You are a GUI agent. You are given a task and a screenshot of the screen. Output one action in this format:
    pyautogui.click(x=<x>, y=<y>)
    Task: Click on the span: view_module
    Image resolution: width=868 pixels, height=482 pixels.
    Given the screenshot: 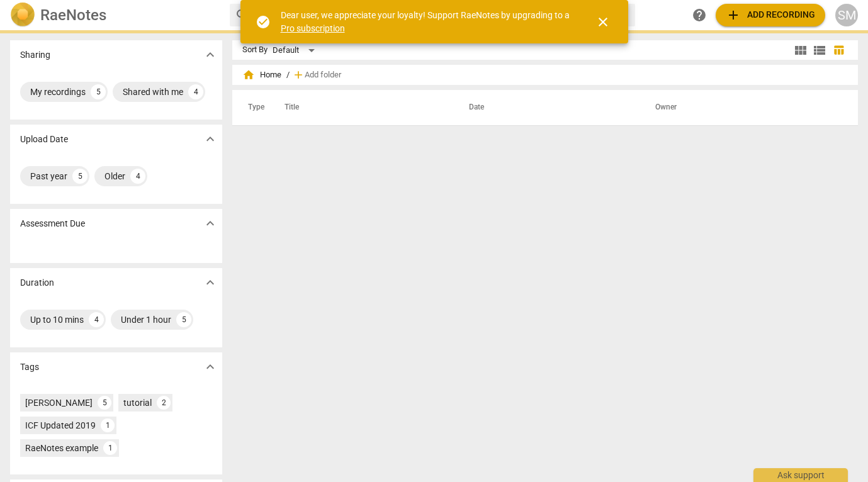 What is the action you would take?
    pyautogui.click(x=801, y=50)
    